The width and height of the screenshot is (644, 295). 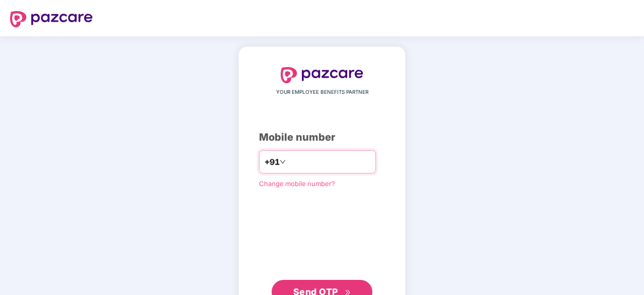 I want to click on span: down, so click(x=283, y=162).